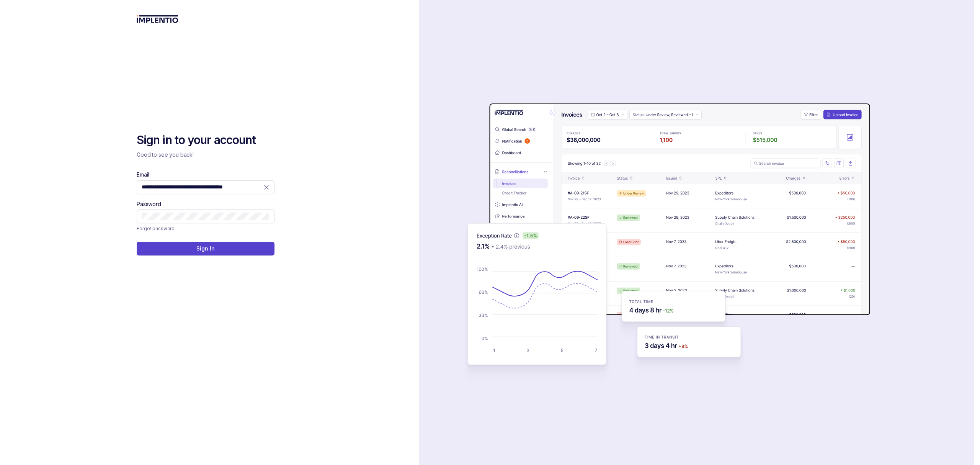  Describe the element at coordinates (656, 232) in the screenshot. I see `img: signin-background.svg` at that location.